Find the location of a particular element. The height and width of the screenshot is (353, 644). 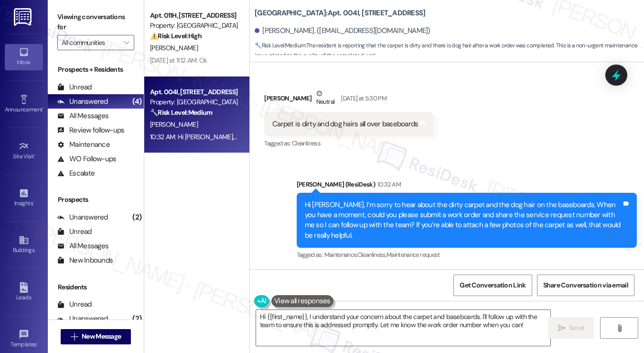

a: Buildings is located at coordinates (24, 245).